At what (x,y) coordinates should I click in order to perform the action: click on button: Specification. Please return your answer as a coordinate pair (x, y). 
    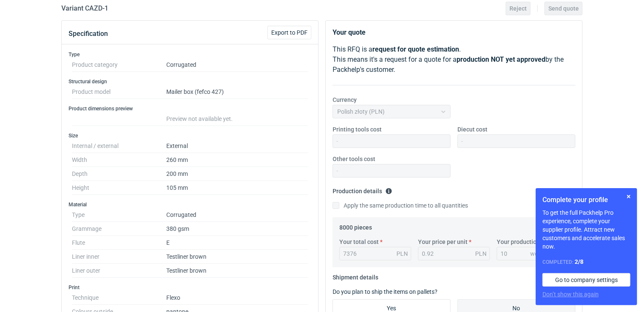
    Looking at the image, I should click on (88, 34).